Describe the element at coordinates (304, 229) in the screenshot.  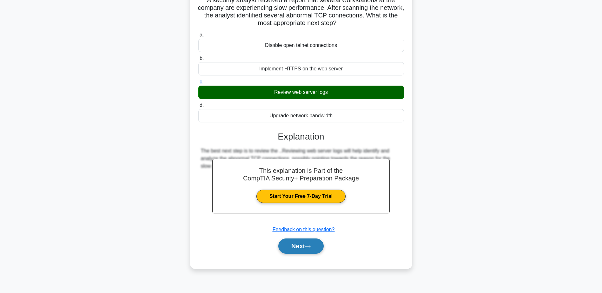
I see `u: Feedback on this question?` at that location.